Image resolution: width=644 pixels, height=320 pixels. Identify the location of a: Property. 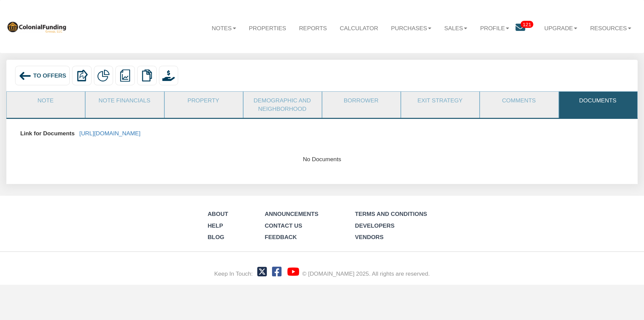
(203, 101).